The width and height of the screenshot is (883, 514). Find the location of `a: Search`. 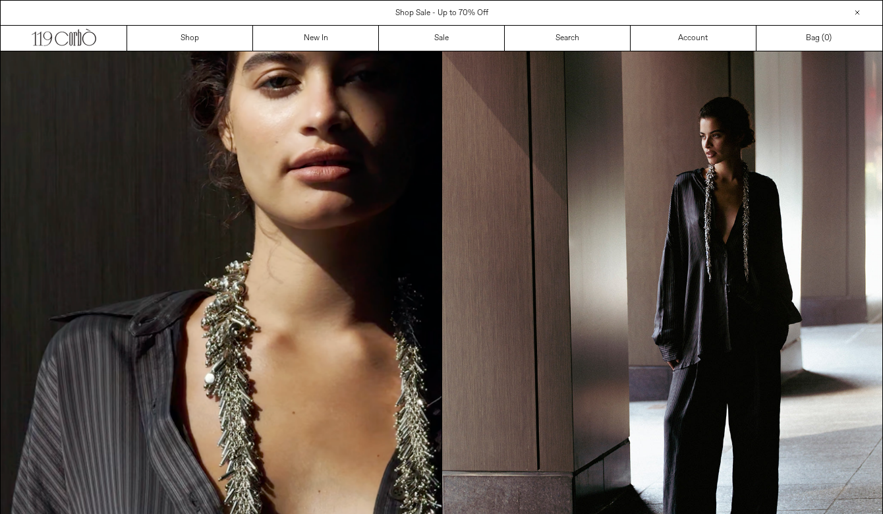

a: Search is located at coordinates (568, 38).